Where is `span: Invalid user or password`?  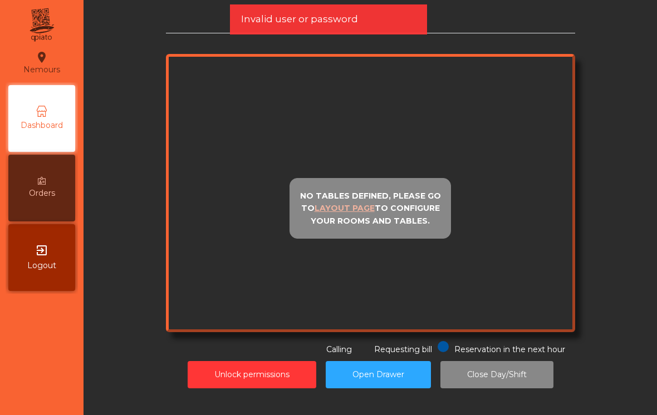
span: Invalid user or password is located at coordinates (300, 19).